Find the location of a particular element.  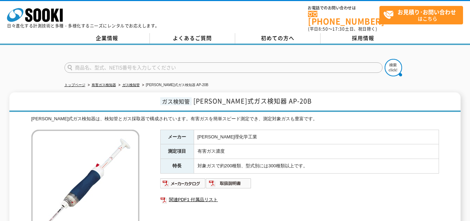

a: メーカーカタログ is located at coordinates (183, 185).